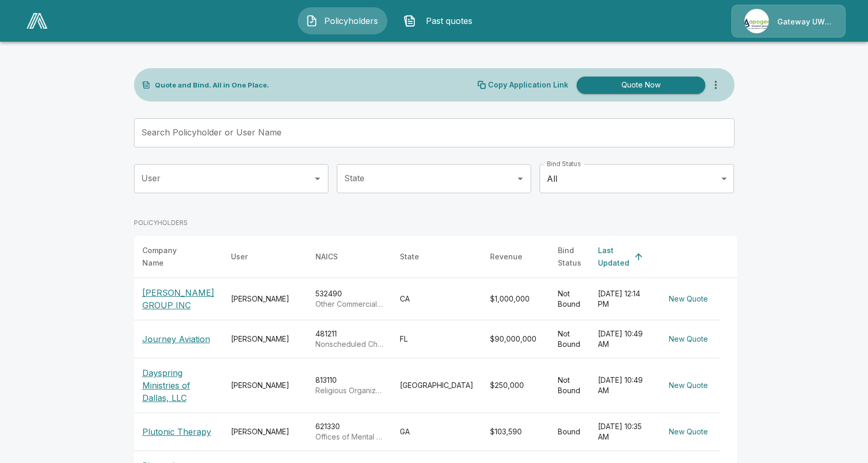 This screenshot has height=463, width=868. I want to click on p: Plutonic Therapy, so click(176, 432).